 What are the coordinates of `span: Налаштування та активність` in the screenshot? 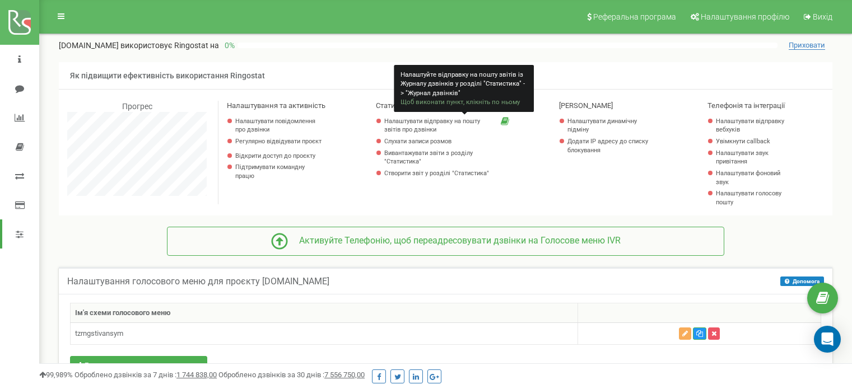 It's located at (276, 105).